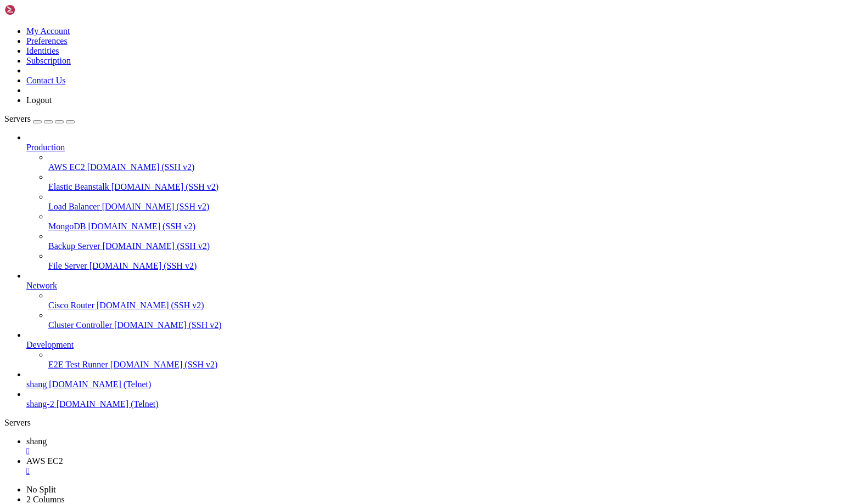  I want to click on a: No Split, so click(41, 489).